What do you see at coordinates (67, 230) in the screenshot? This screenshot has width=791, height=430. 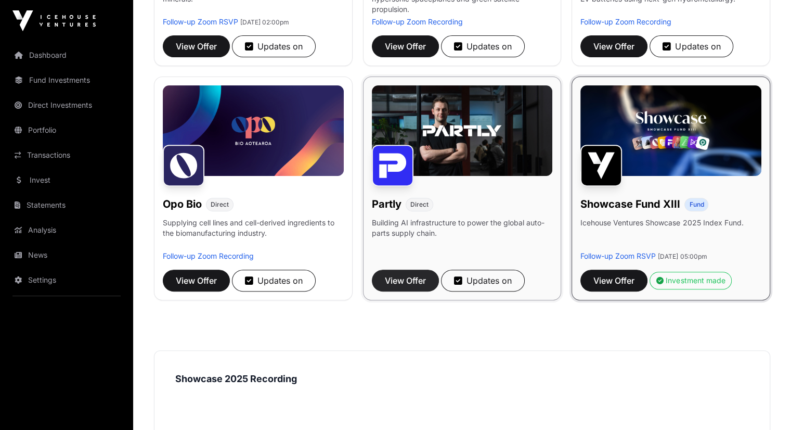 I see `a: Analysis` at bounding box center [67, 230].